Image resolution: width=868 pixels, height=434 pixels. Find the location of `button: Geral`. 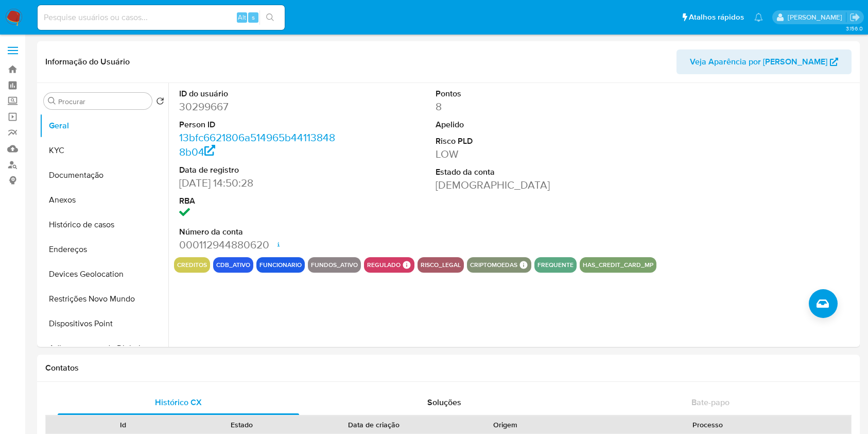

button: Geral is located at coordinates (104, 126).